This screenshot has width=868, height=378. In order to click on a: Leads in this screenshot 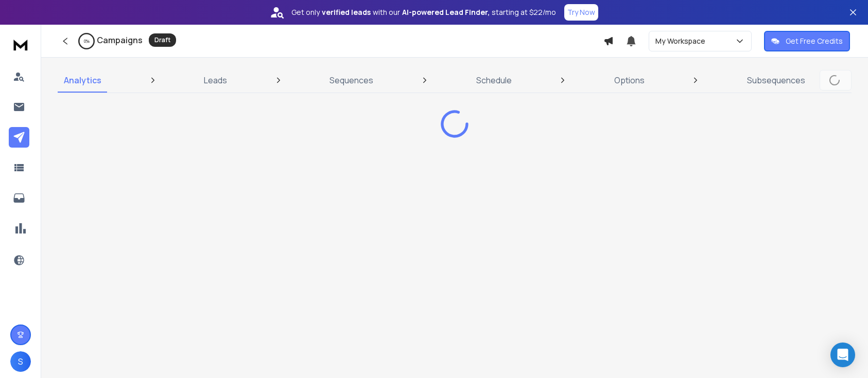, I will do `click(215, 80)`.